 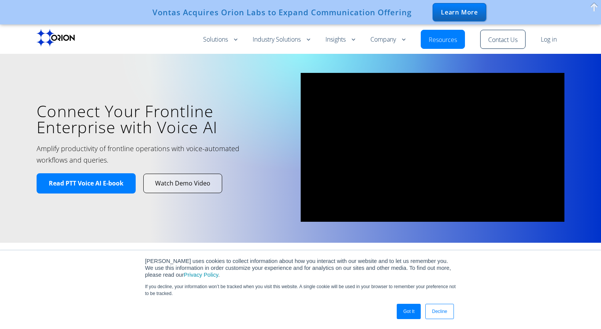 What do you see at coordinates (281, 40) in the screenshot?
I see `a: Industry Solutions` at bounding box center [281, 40].